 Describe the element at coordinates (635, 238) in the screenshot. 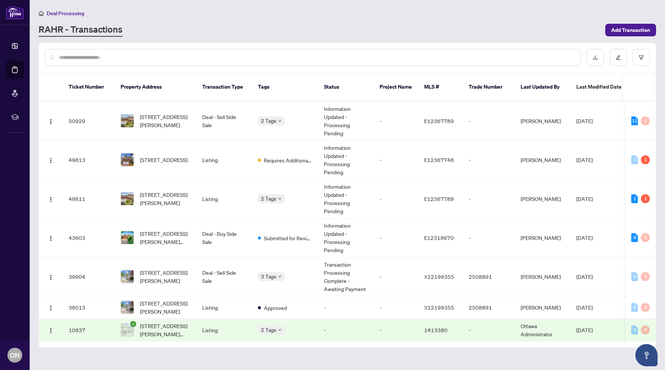

I see `div: 9` at that location.